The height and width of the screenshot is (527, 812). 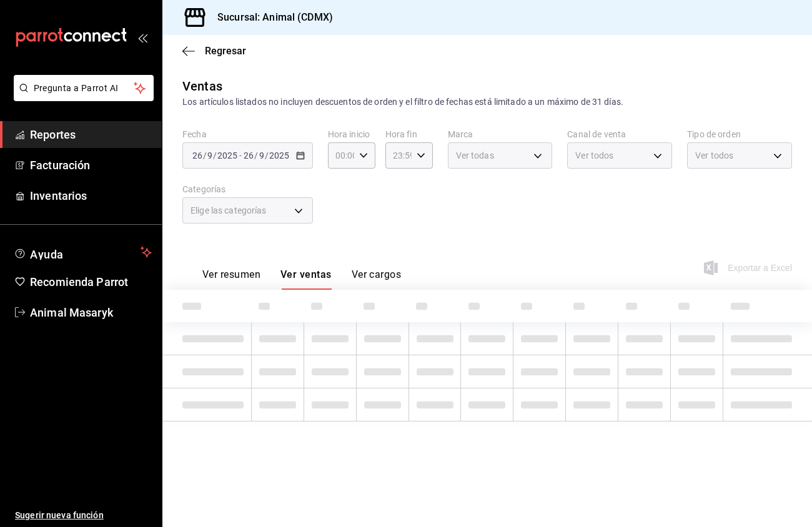 What do you see at coordinates (91, 282) in the screenshot?
I see `span: Recomienda Parrot` at bounding box center [91, 282].